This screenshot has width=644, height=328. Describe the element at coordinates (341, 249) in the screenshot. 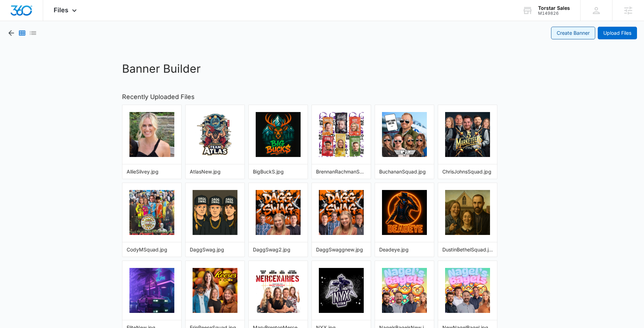

I see `div: DaggSwaggnew.jpg` at that location.